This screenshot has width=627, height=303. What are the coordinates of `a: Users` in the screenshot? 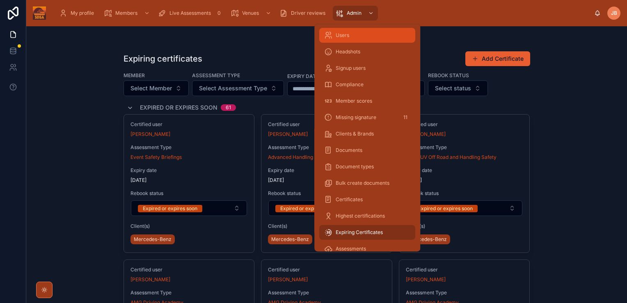 It's located at (367, 35).